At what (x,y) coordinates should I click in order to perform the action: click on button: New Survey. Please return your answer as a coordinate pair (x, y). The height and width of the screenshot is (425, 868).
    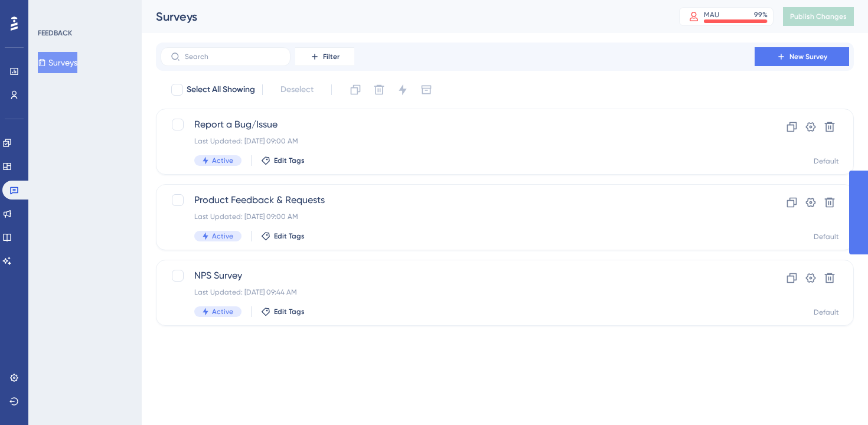
    Looking at the image, I should click on (802, 57).